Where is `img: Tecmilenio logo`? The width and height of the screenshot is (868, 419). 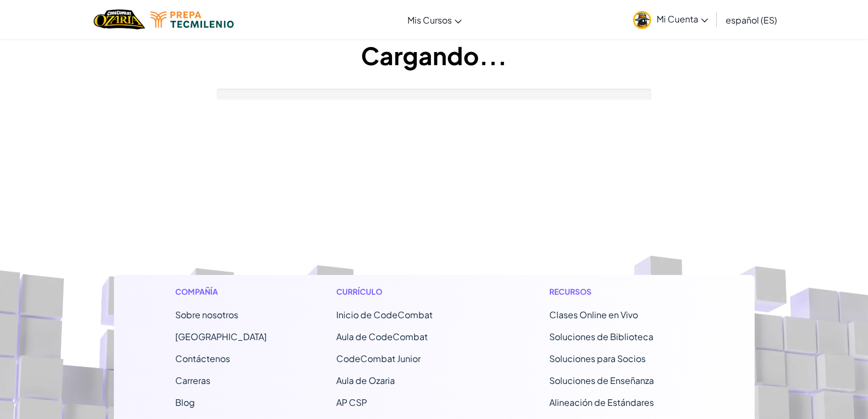
img: Tecmilenio logo is located at coordinates (192, 20).